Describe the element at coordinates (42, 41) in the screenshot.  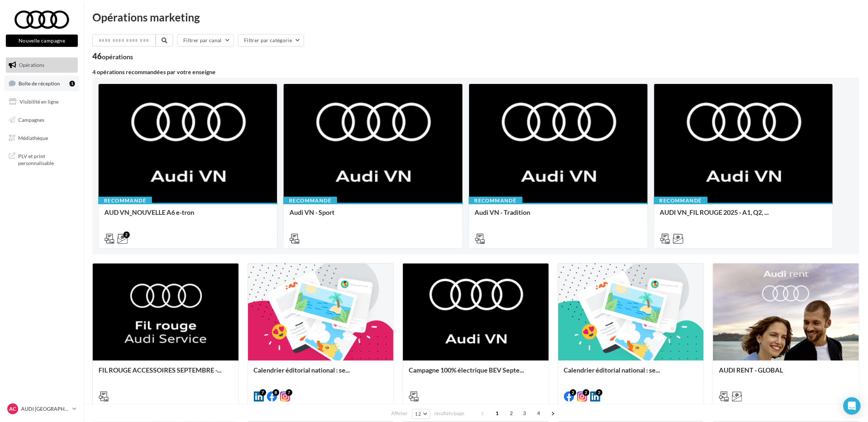
I see `button: Nouvelle campagne` at that location.